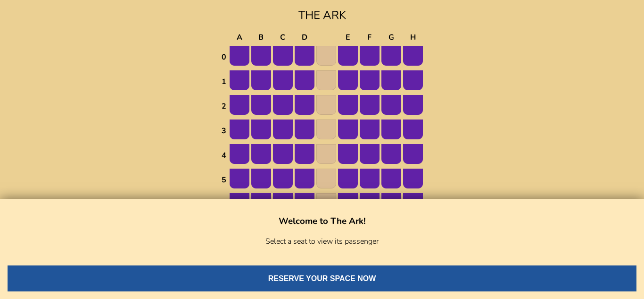  Describe the element at coordinates (391, 38) in the screenshot. I see `th: G` at that location.